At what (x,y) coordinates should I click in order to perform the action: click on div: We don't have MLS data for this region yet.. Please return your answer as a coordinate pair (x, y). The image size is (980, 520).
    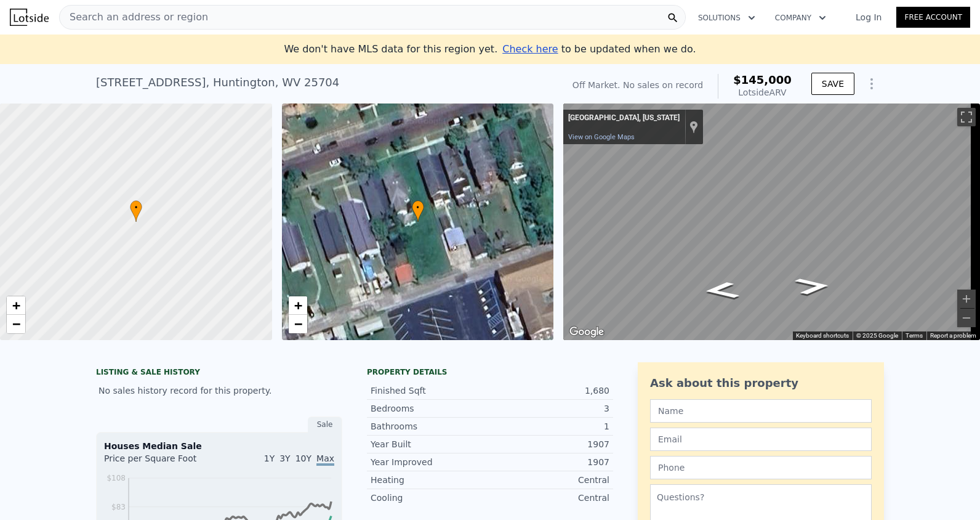
    Looking at the image, I should click on (489, 49).